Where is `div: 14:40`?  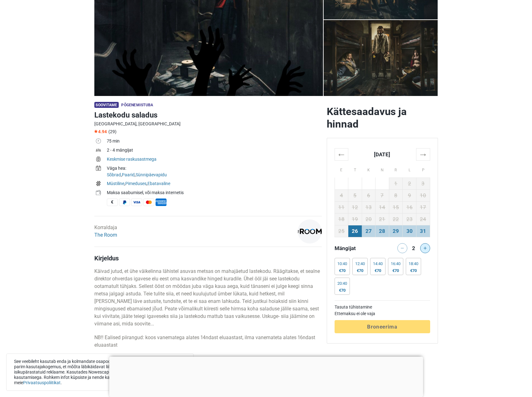 div: 14:40 is located at coordinates (378, 264).